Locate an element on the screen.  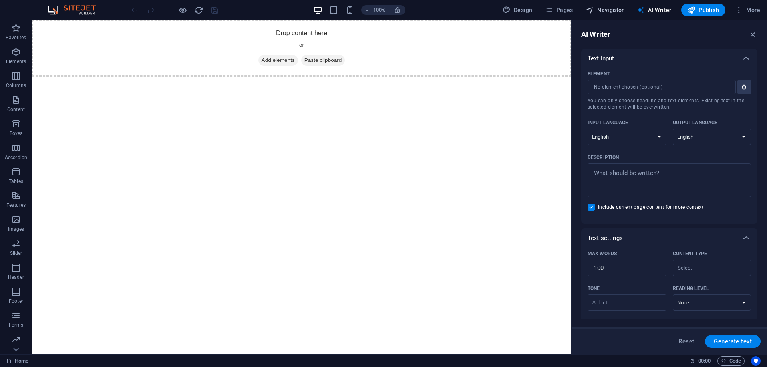
p: Tables is located at coordinates (16, 181).